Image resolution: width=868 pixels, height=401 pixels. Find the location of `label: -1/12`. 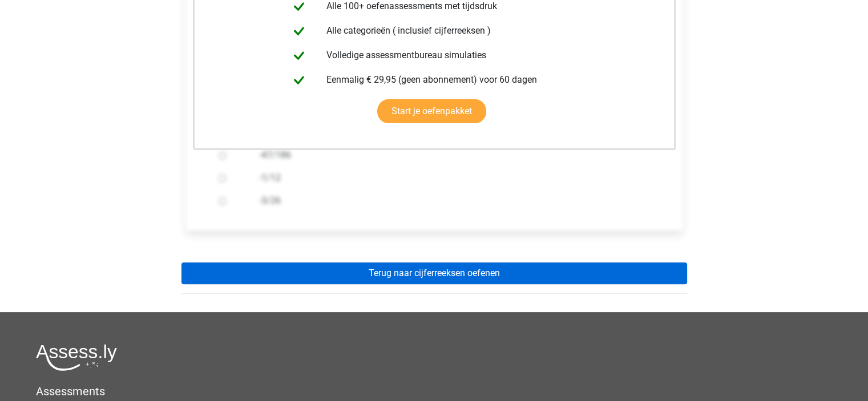

label: -1/12 is located at coordinates (452, 178).